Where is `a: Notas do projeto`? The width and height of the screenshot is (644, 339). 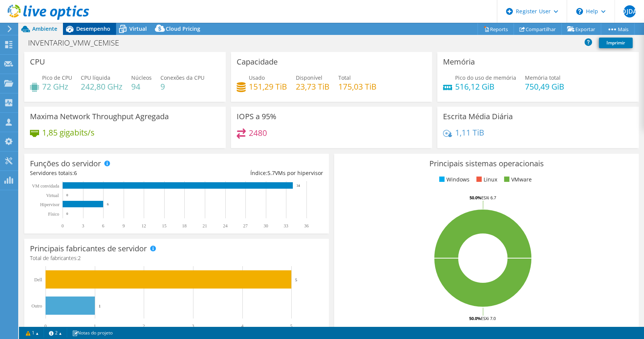
a: Notas do projeto is located at coordinates (92, 333).